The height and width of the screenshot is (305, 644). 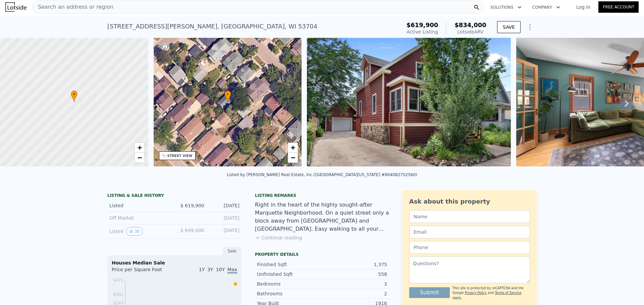 What do you see at coordinates (409, 102) in the screenshot?
I see `img: Sale: 167435936 Parcel: 107766593` at bounding box center [409, 102].